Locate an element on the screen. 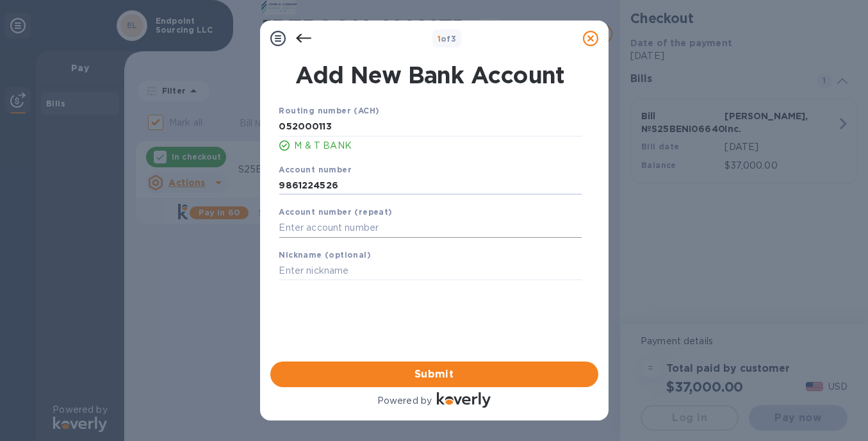 This screenshot has height=441, width=868. b: Account number is located at coordinates (316, 170).